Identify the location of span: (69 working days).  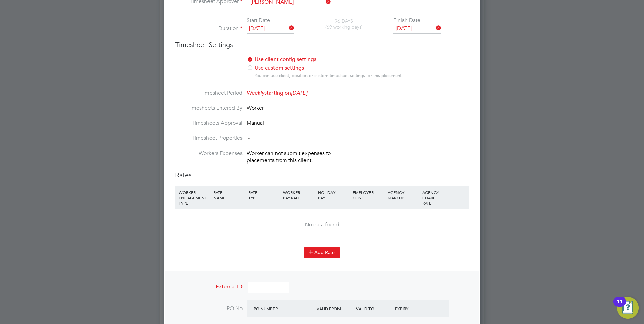
(344, 27).